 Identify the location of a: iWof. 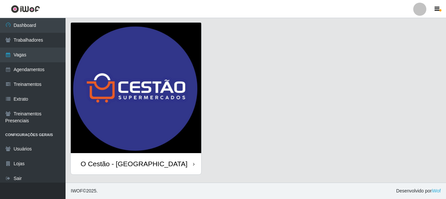
(436, 191).